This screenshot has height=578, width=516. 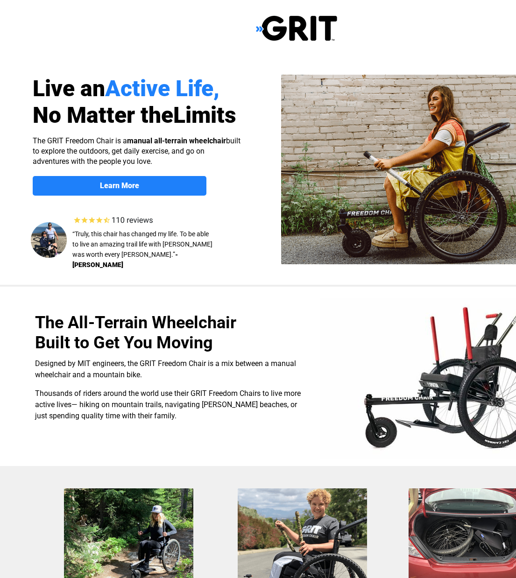 What do you see at coordinates (120, 186) in the screenshot?
I see `a: Learn More` at bounding box center [120, 186].